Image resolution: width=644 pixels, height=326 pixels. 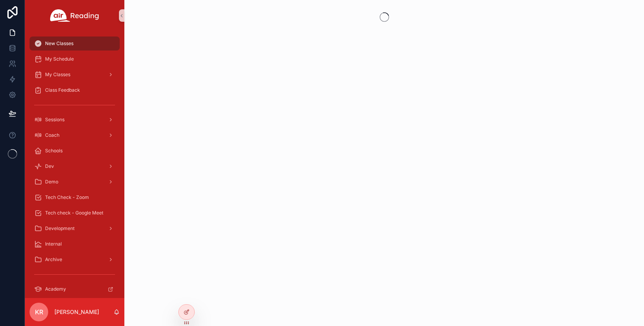 I want to click on a: Development, so click(x=74, y=228).